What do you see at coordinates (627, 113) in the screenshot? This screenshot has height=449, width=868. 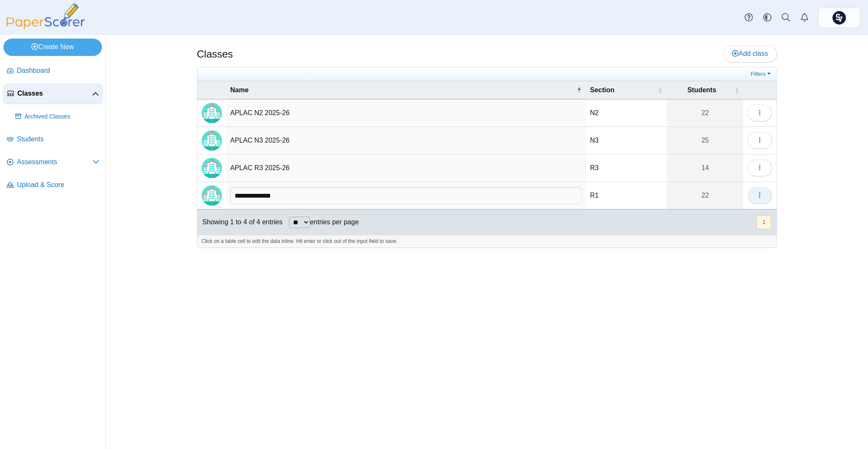 I see `td: N2` at bounding box center [627, 113].